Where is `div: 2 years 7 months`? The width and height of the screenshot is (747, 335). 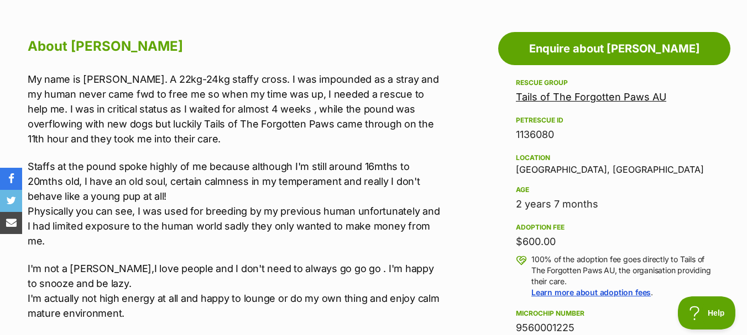 div: 2 years 7 months is located at coordinates (614, 204).